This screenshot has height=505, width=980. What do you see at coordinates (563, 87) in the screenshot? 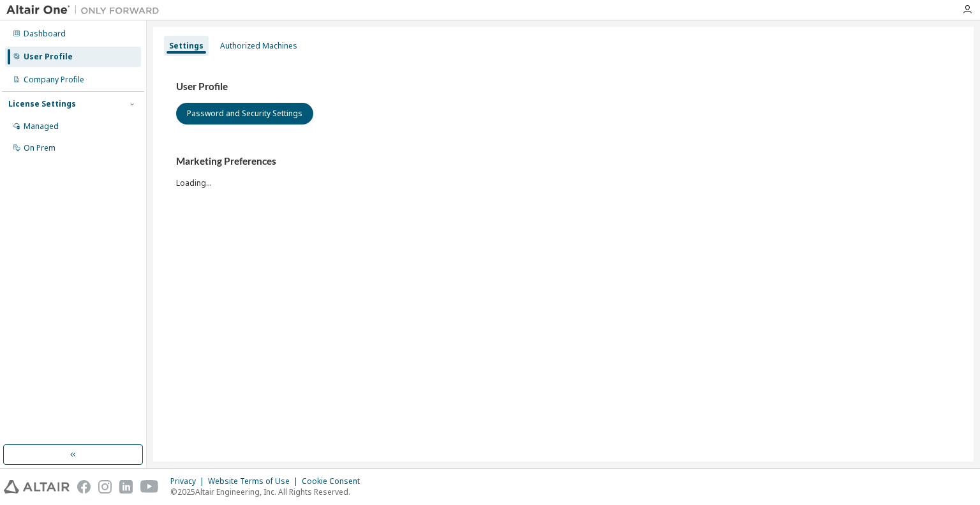
I see `h3: User Profile` at bounding box center [563, 87].